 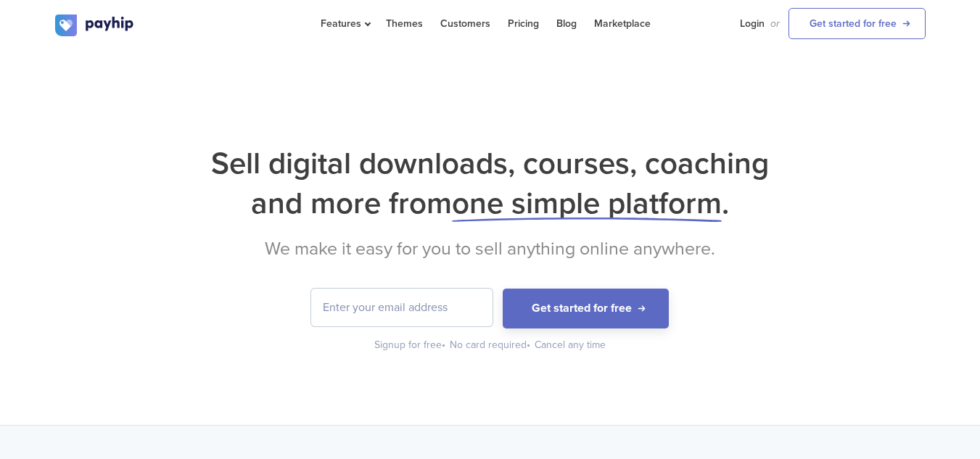 I want to click on h2: We make it easy for you to sell anything online anywhere., so click(x=491, y=249).